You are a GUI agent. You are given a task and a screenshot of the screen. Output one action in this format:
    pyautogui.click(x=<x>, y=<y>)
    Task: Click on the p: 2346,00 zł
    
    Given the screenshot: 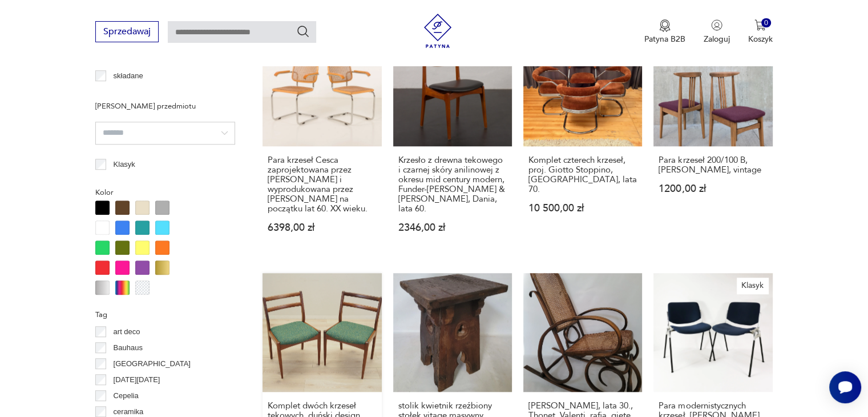 What is the action you would take?
    pyautogui.click(x=453, y=227)
    